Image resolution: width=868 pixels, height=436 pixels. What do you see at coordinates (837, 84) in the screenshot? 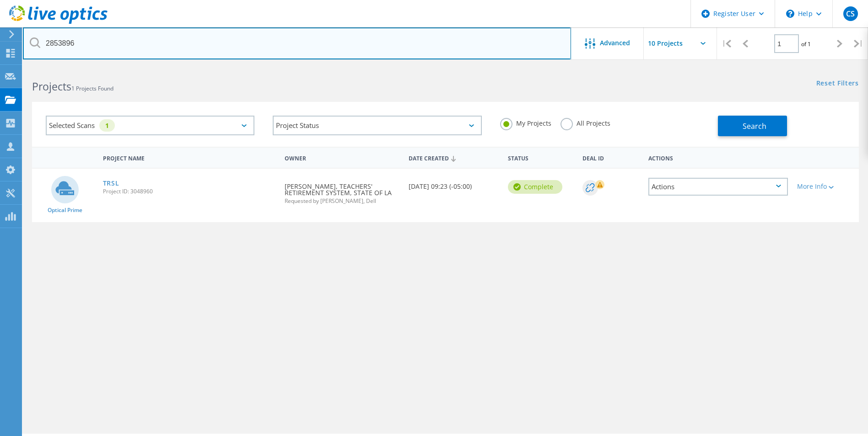
I see `a: Reset Filters` at bounding box center [837, 84].